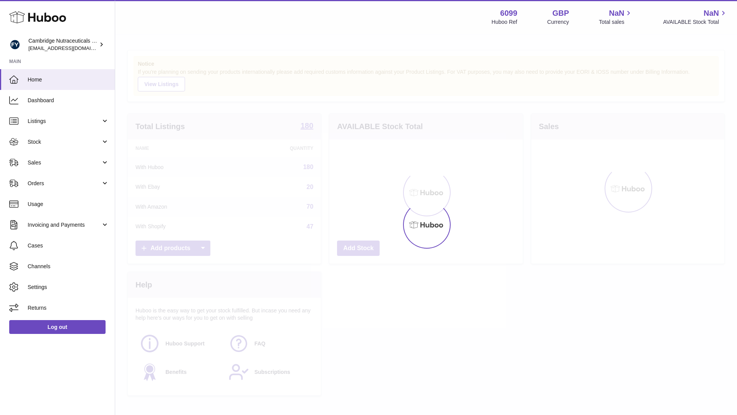 This screenshot has width=737, height=415. Describe the element at coordinates (64, 121) in the screenshot. I see `span: Listings` at that location.